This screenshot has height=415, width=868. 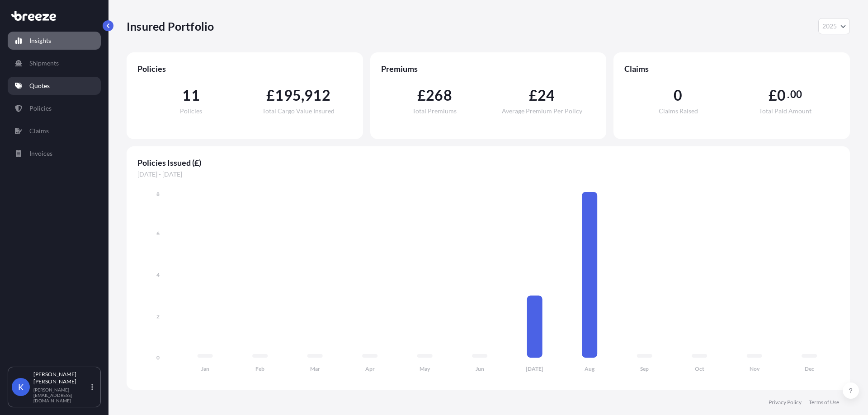 I want to click on p: Privacy Policy, so click(x=785, y=403).